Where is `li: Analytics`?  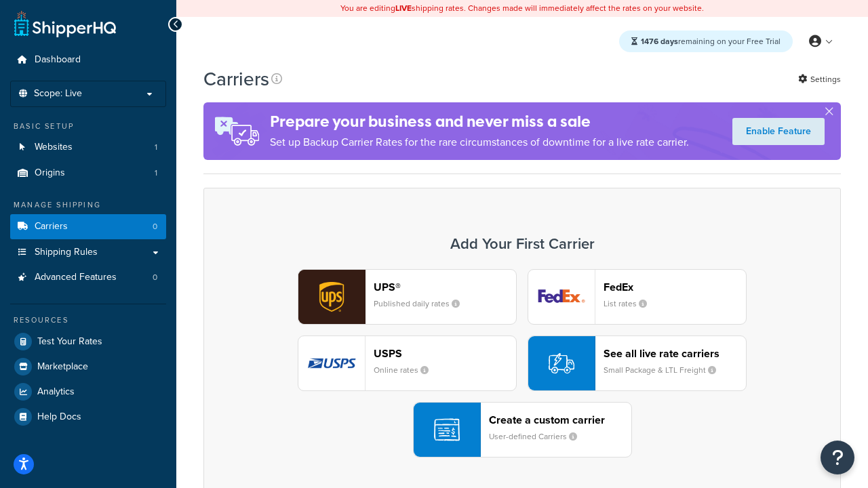
li: Analytics is located at coordinates (88, 391).